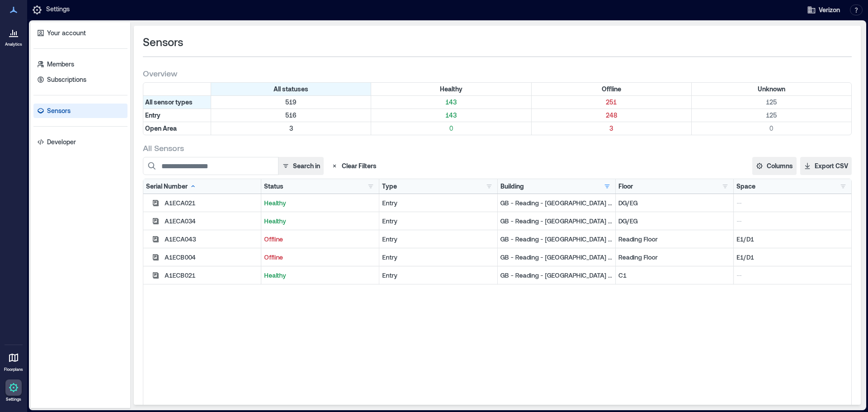 This screenshot has width=868, height=412. I want to click on div: Filter by Type: Entry & Status: Unknown, so click(771, 115).